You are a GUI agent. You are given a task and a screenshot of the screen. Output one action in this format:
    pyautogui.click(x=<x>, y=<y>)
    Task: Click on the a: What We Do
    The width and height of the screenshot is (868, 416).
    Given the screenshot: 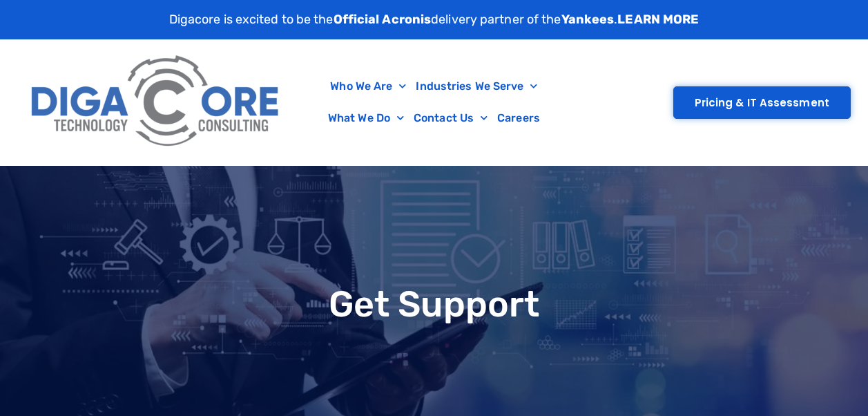 What is the action you would take?
    pyautogui.click(x=366, y=118)
    